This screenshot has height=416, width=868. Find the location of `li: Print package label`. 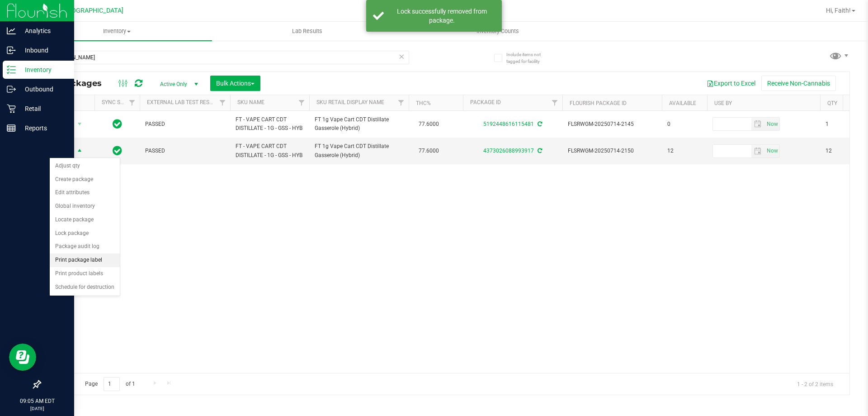

li: Print package label is located at coordinates (84, 260).